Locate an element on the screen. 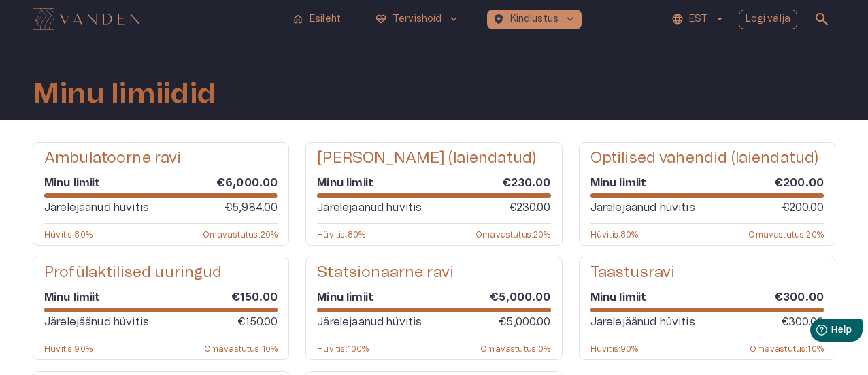 Image resolution: width=868 pixels, height=375 pixels. h6: €6,000.00 is located at coordinates (247, 183).